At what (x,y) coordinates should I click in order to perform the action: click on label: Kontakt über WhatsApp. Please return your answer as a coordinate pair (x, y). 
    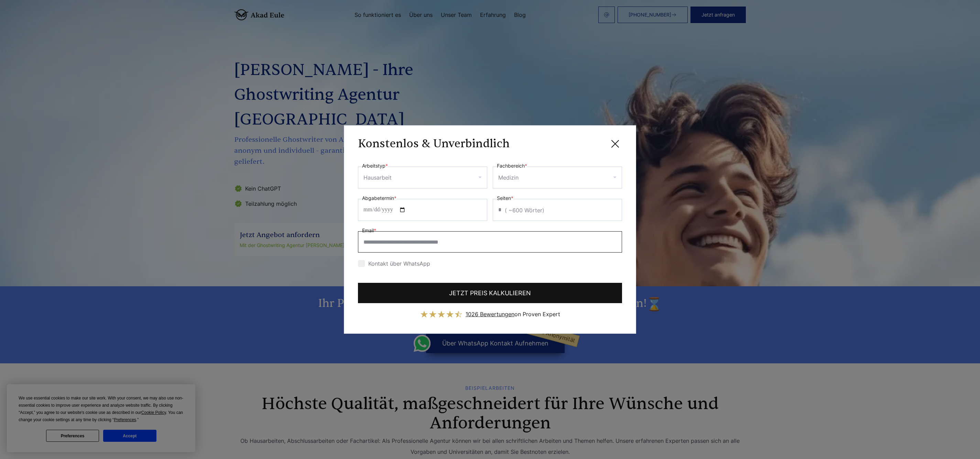
    Looking at the image, I should click on (394, 264).